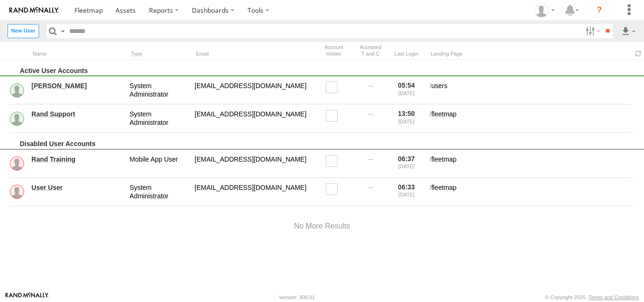 Image resolution: width=644 pixels, height=302 pixels. I want to click on a: Terms and Conditions, so click(614, 297).